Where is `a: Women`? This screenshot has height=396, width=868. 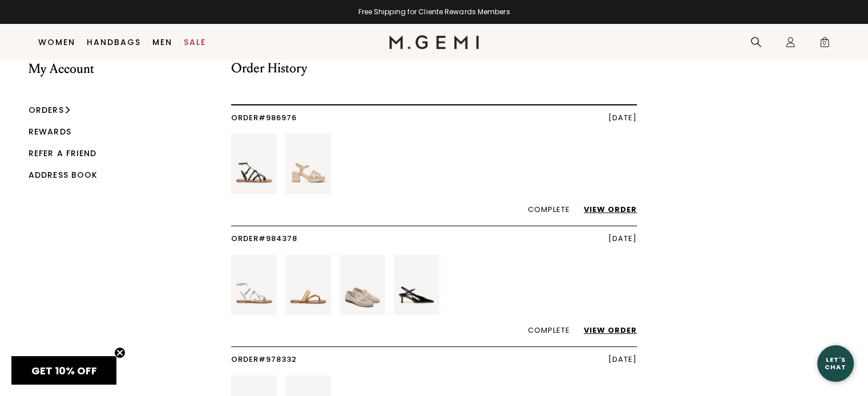
a: Women is located at coordinates (56, 42).